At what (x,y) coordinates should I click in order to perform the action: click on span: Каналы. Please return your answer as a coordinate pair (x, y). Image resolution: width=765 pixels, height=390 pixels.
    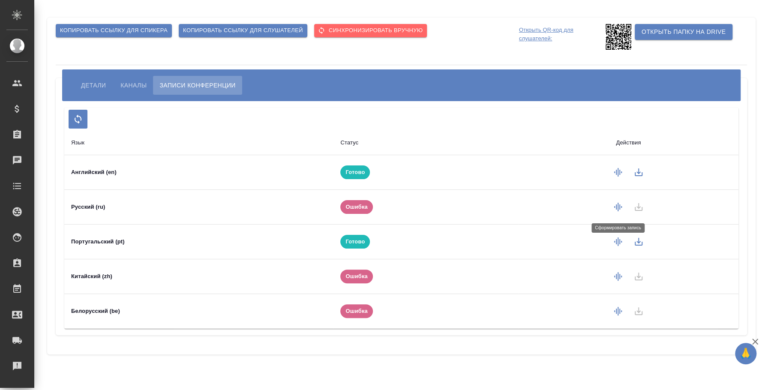
    Looking at the image, I should click on (133, 85).